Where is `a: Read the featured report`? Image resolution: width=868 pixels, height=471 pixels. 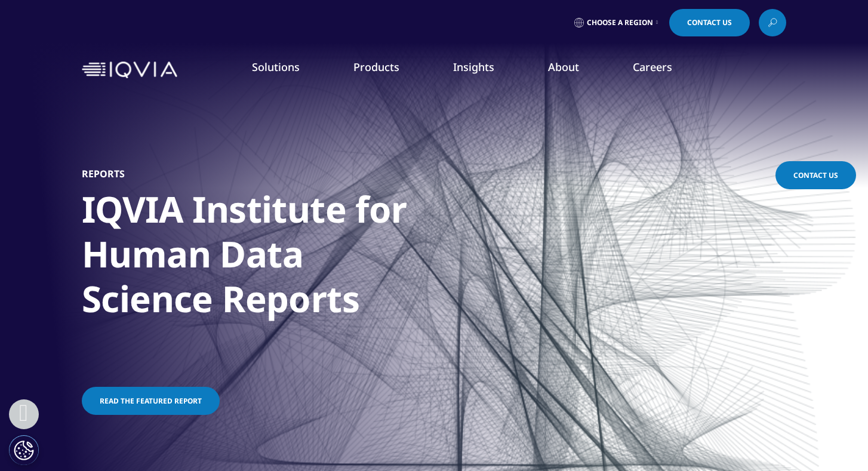
a: Read the featured report is located at coordinates (150, 400).